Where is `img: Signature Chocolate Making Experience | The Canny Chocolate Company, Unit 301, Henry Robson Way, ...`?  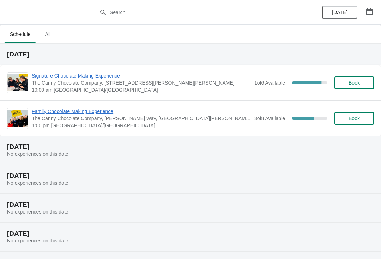
img: Signature Chocolate Making Experience | The Canny Chocolate Company, Unit 301, Henry Robson Way, ... is located at coordinates (18, 83).